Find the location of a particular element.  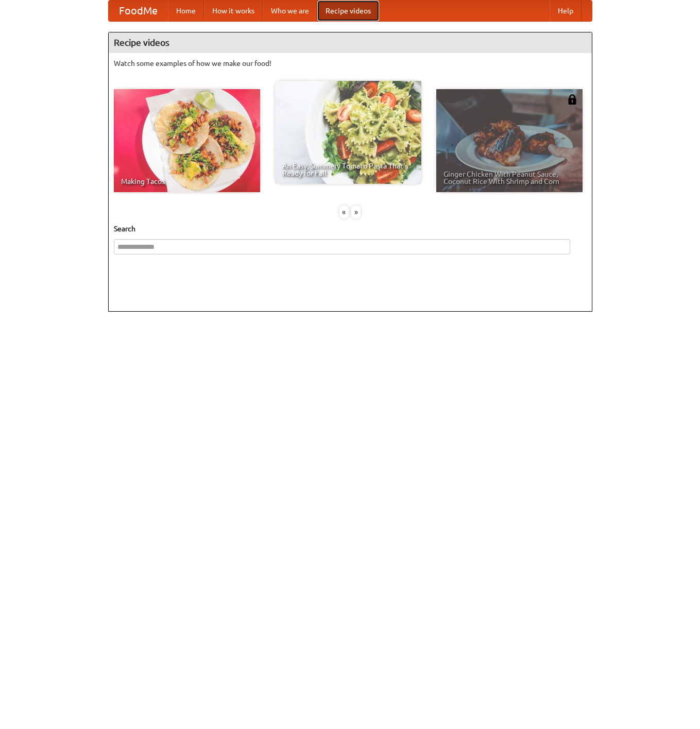

a: An Easy, Summery Tomato Pasta That's Ready for Fall is located at coordinates (348, 132).